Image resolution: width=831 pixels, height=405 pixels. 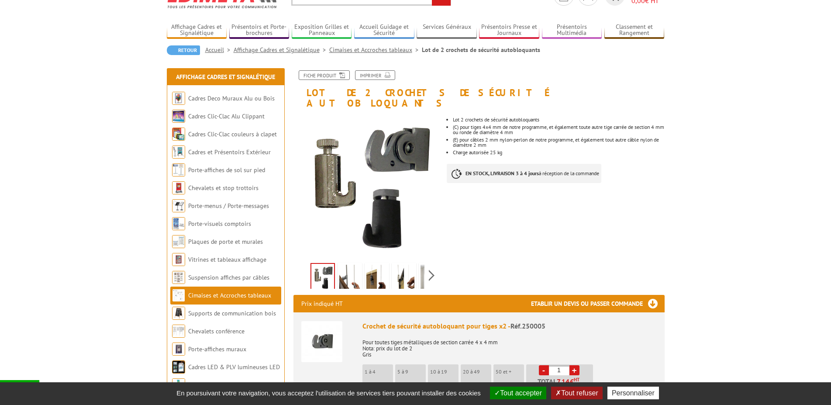 What do you see at coordinates (219, 50) in the screenshot?
I see `a: Accueil` at bounding box center [219, 50].